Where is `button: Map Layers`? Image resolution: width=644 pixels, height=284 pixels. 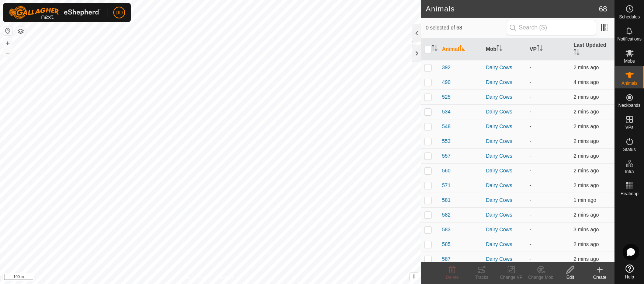
button: Map Layers is located at coordinates (21, 31).